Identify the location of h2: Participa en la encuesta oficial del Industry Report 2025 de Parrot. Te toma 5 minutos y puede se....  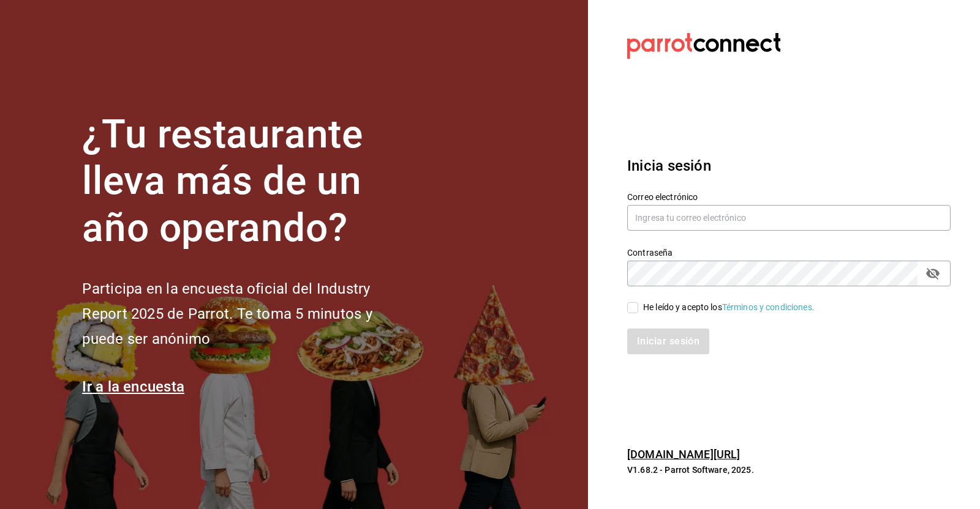
(248, 314).